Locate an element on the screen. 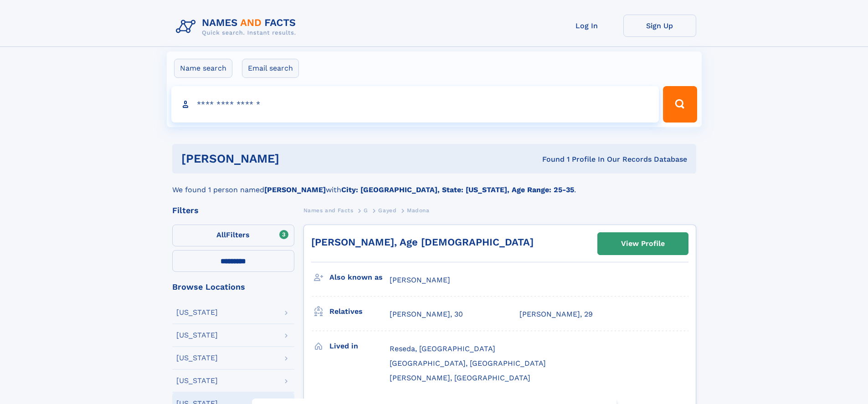 This screenshot has width=868, height=404. h3: Also known as is located at coordinates (359, 278).